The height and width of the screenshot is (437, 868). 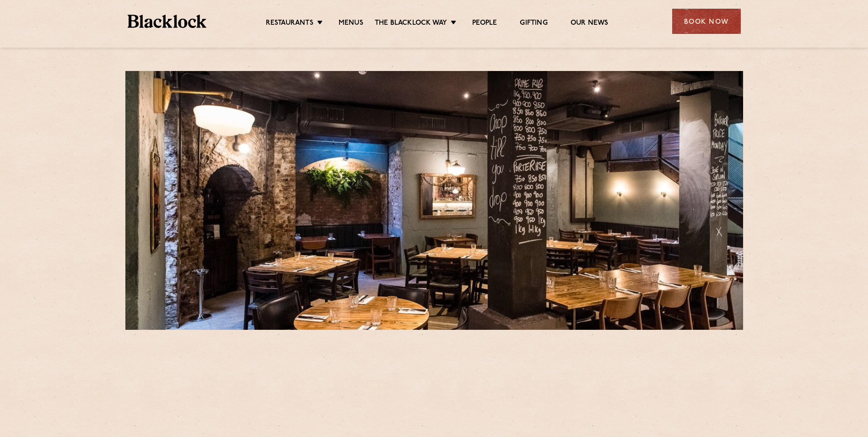 What do you see at coordinates (167, 21) in the screenshot?
I see `img: BL_Textured_Logo-footer-cropped.svg` at bounding box center [167, 21].